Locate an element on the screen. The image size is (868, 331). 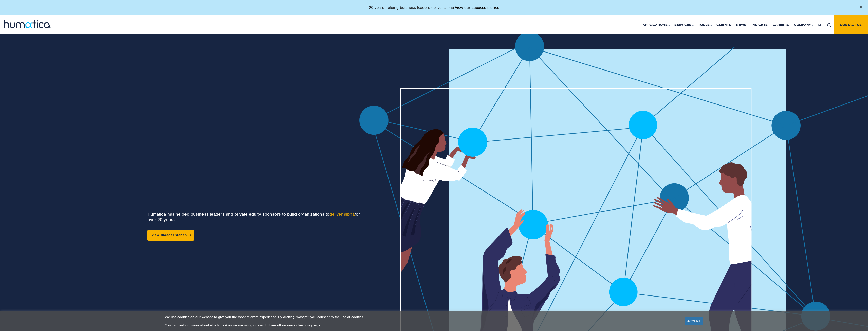
a: Services is located at coordinates (684, 25).